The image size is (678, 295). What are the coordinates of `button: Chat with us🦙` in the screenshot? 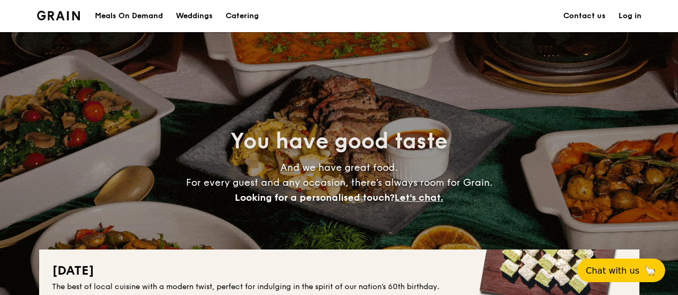 It's located at (621, 271).